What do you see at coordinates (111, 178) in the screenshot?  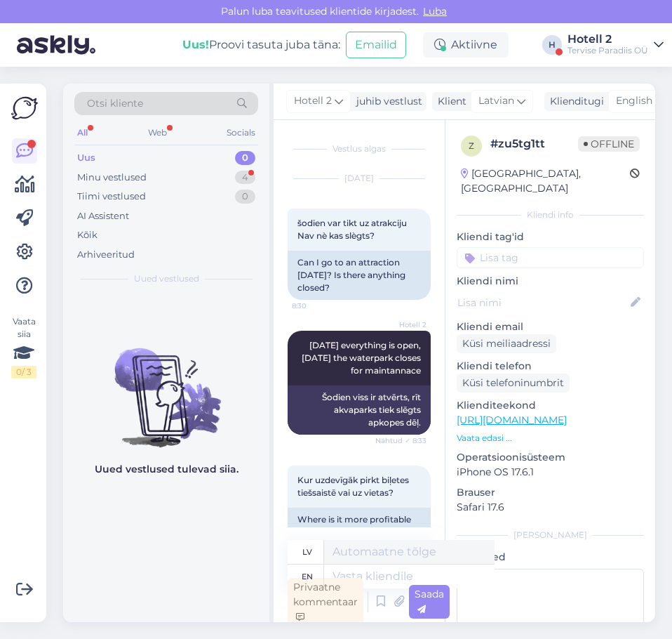 I see `div: Minu vestlused` at bounding box center [111, 178].